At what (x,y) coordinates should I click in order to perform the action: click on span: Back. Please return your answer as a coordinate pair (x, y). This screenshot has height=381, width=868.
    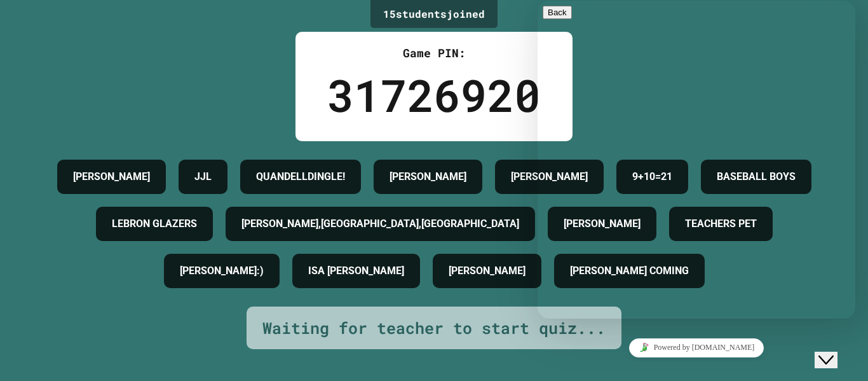
    Looking at the image, I should click on (20, 11).